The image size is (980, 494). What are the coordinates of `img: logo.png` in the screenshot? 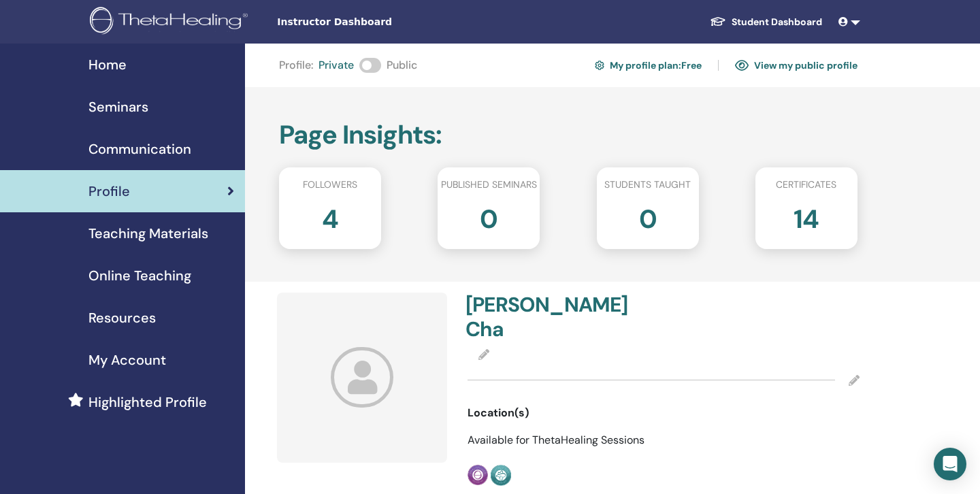 It's located at (171, 22).